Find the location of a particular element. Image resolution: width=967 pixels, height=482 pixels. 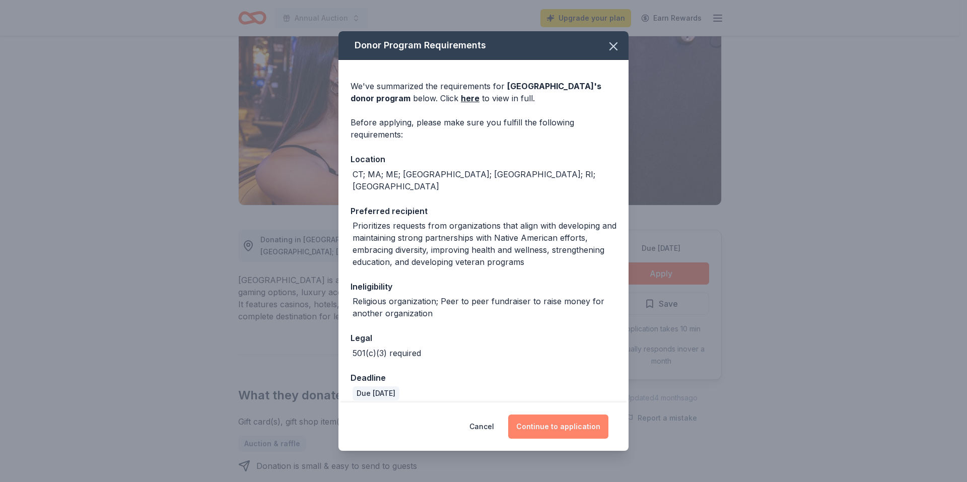

div: Prioritizes requests from organizations that align with developing and maintaining strong partner... is located at coordinates (485, 244).